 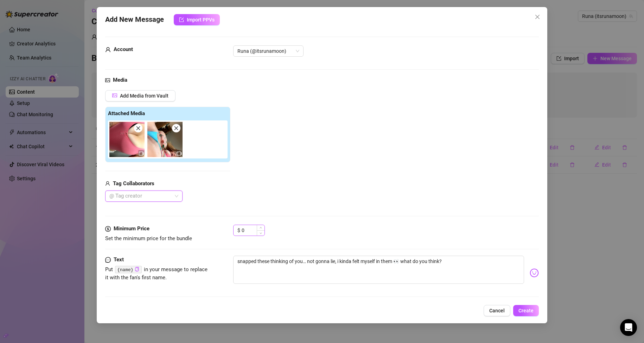 I want to click on button: Click to Copy, so click(x=137, y=269).